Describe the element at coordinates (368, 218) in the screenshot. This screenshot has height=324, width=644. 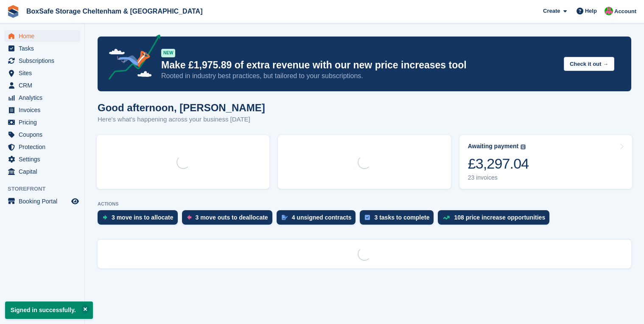
I see `img: task-75834270c22a3079a89374b754ae025e5fb1db73e45f91037f5363f120a921f8.svg` at that location.